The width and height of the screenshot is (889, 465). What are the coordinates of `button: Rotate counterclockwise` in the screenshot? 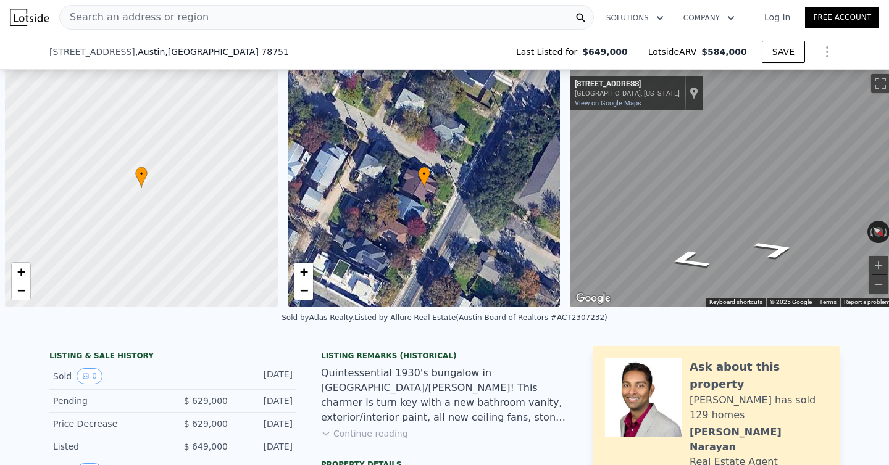 It's located at (870, 232).